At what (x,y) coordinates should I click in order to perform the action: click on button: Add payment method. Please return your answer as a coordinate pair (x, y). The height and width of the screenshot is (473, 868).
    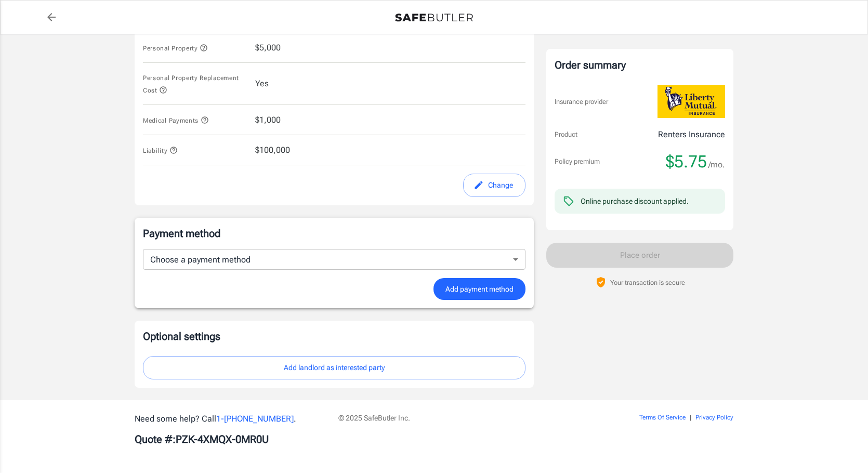
    Looking at the image, I should click on (479, 289).